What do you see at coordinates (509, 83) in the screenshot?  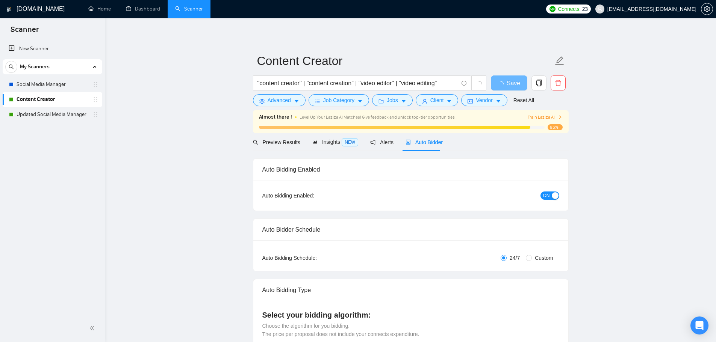 I see `button: Save` at bounding box center [509, 83].